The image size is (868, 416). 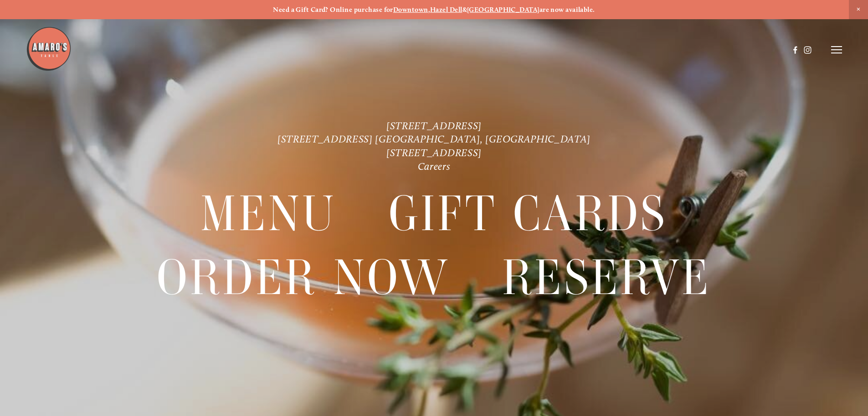 I want to click on a: Gift Cards, so click(x=528, y=213).